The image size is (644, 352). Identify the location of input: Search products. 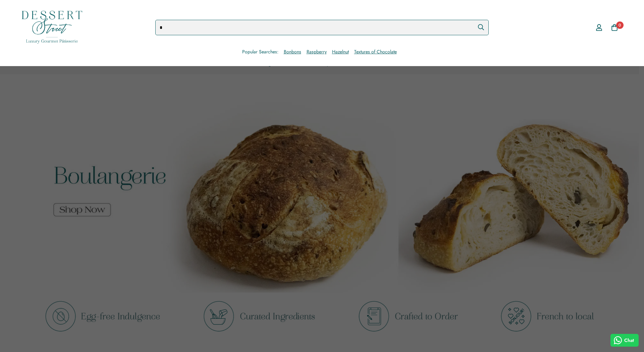
(322, 28).